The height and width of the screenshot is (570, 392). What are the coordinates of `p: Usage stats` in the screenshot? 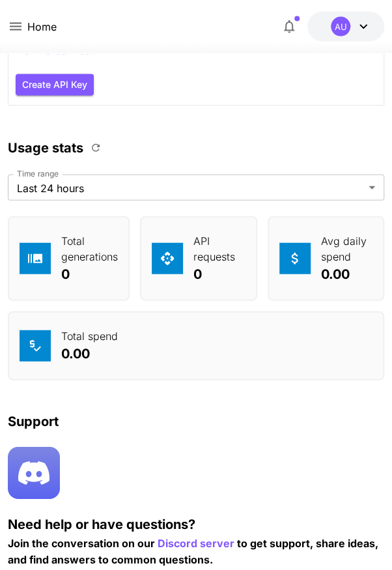 It's located at (45, 148).